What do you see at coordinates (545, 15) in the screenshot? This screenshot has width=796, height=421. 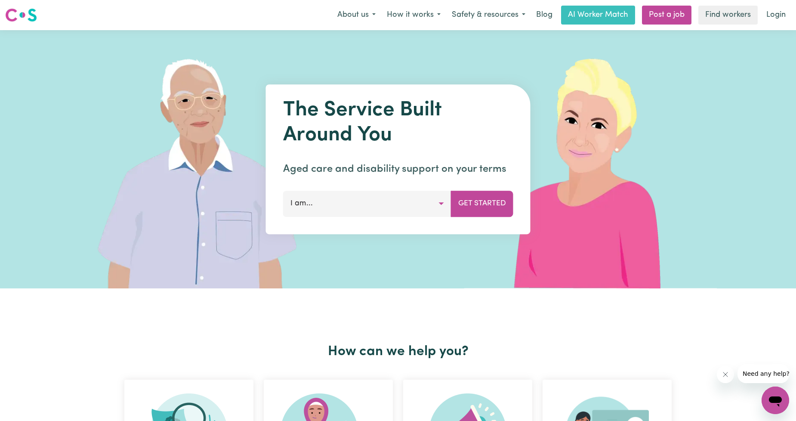 I see `a: Blog` at bounding box center [545, 15].